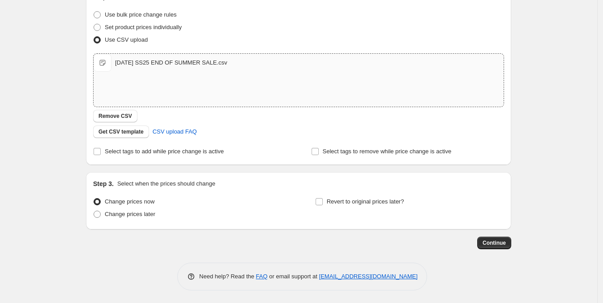  Describe the element at coordinates (143, 27) in the screenshot. I see `span: Set product prices individually` at that location.